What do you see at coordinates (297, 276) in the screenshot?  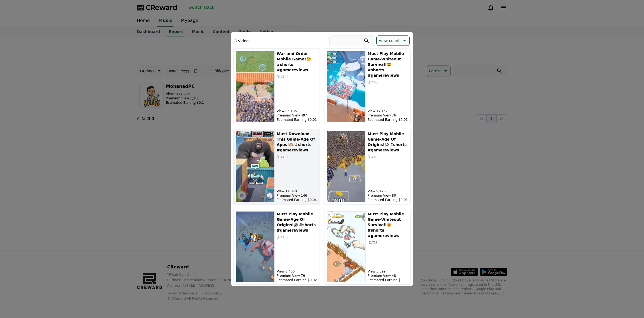 I see `p: Premium View 79` at bounding box center [297, 276].